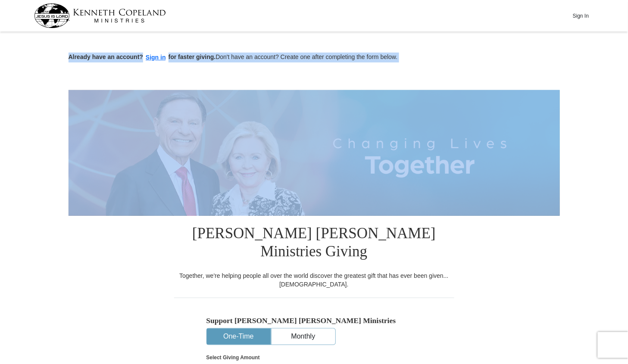 The width and height of the screenshot is (628, 364). What do you see at coordinates (314, 280) in the screenshot?
I see `div: Together, we're helping people all over the world discover the greatest gift that has ever been g...` at bounding box center [314, 280].